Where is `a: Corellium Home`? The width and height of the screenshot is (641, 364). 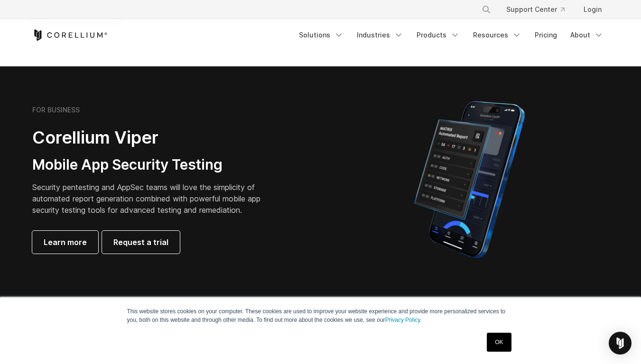 a: Corellium Home is located at coordinates (70, 35).